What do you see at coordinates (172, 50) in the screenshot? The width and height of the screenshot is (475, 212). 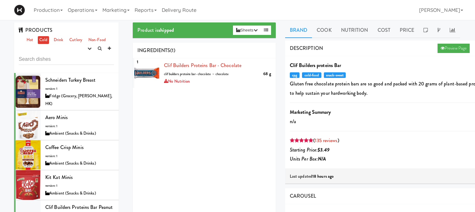 I see `span: (1)` at bounding box center [172, 50].